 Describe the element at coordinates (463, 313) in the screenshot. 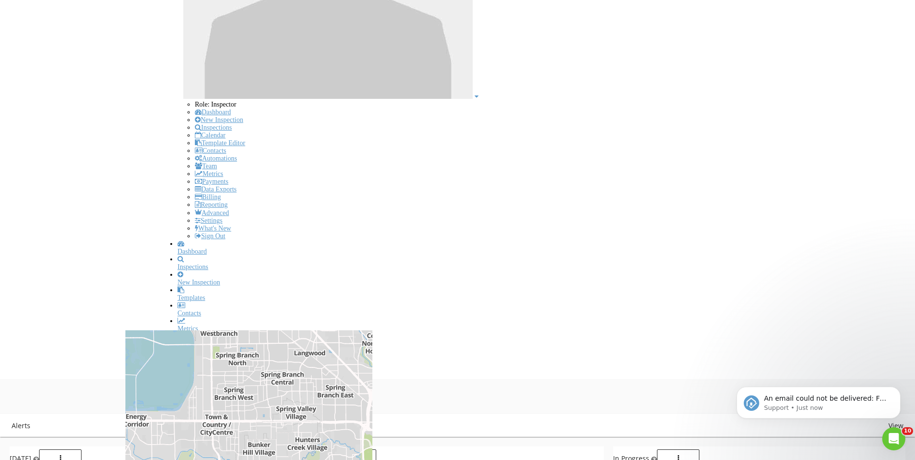

I see `div: Contacts` at that location.